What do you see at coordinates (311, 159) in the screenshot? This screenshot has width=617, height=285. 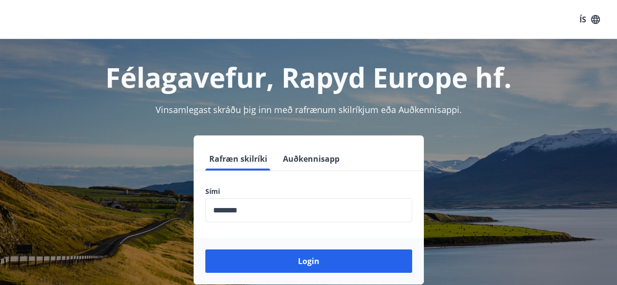 I see `button: Auðkennisapp` at bounding box center [311, 159].